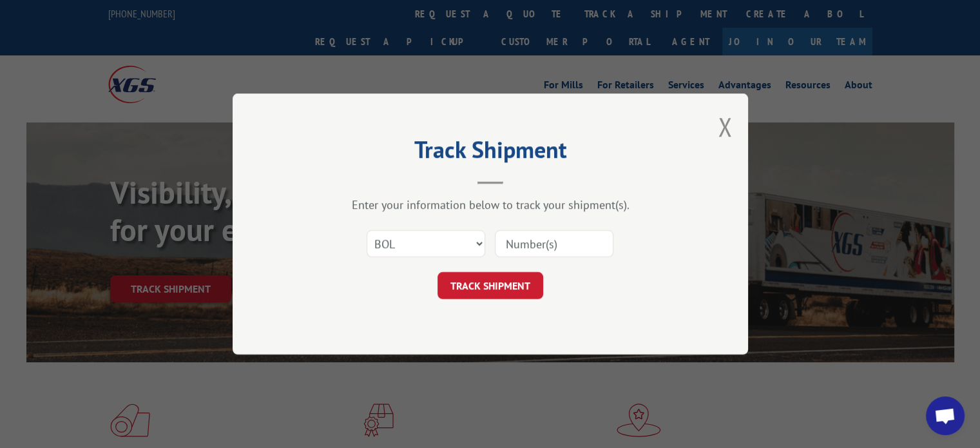  I want to click on div: Open chat, so click(945, 416).